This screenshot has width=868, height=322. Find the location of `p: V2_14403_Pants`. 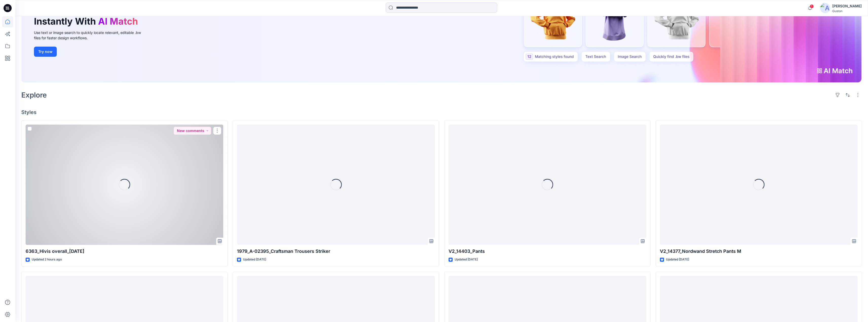

p: V2_14403_Pants is located at coordinates (547, 252).